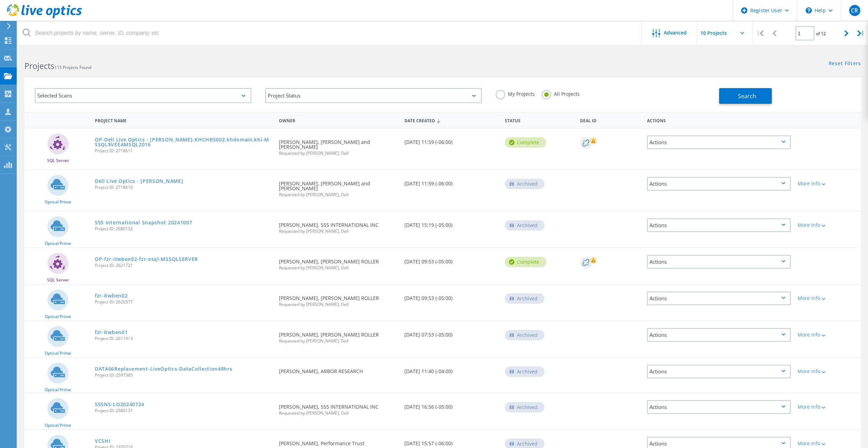 Image resolution: width=868 pixels, height=448 pixels. Describe the element at coordinates (144, 223) in the screenshot. I see `a: 555 International Snapshot 20241007` at that location.